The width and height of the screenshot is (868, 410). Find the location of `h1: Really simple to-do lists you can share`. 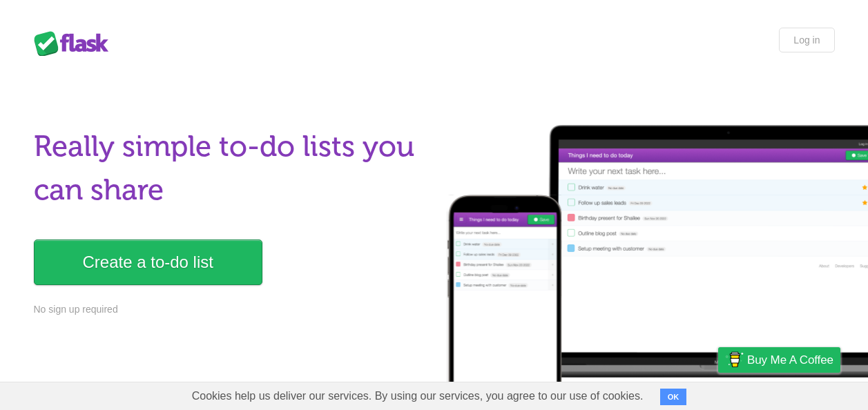

h1: Really simple to-do lists you can share is located at coordinates (230, 169).